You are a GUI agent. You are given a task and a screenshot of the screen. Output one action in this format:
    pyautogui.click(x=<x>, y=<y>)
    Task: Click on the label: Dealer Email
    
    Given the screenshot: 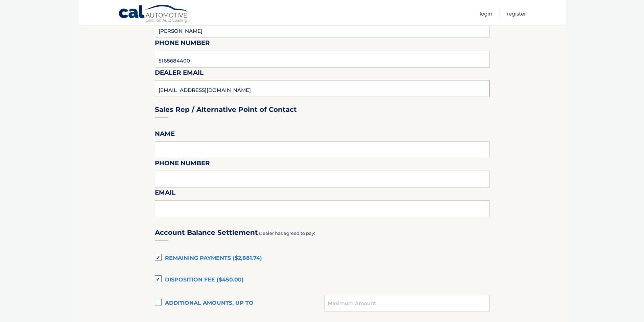 What is the action you would take?
    pyautogui.click(x=179, y=74)
    